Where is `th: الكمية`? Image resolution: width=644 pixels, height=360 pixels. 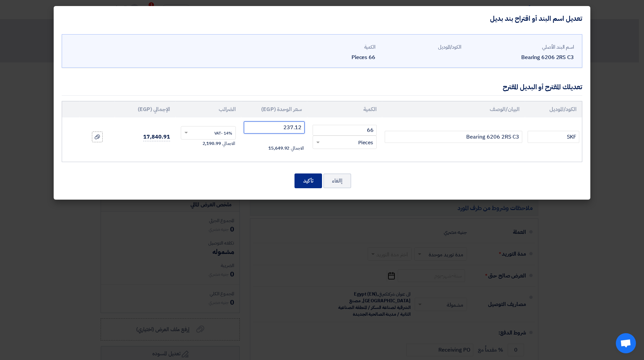 th: الكمية is located at coordinates (344, 109).